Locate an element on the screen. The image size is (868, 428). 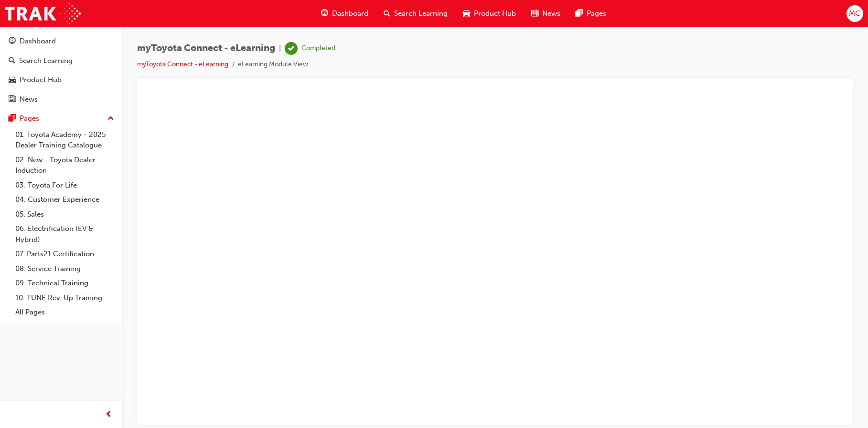
a: 07. Parts21 Certification is located at coordinates (65, 254).